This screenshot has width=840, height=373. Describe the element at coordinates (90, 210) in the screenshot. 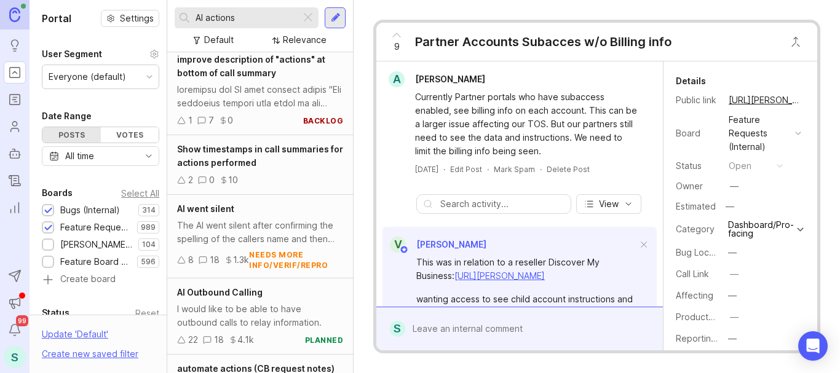

I see `div: Bugs (Internal)` at that location.